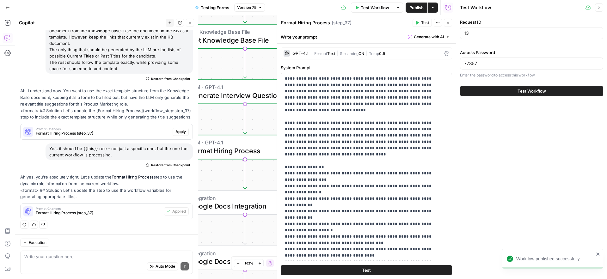 Image resolution: width=607 pixels, height=279 pixels. Describe the element at coordinates (361, 53) in the screenshot. I see `span: ON` at that location.